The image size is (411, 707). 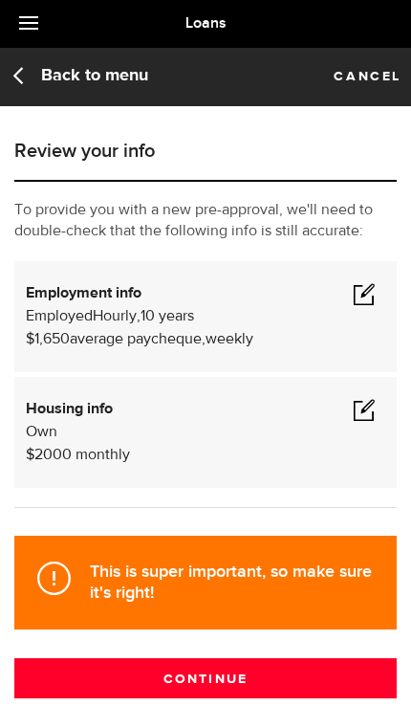 What do you see at coordinates (206, 151) in the screenshot?
I see `h1: Review your info` at bounding box center [206, 151].